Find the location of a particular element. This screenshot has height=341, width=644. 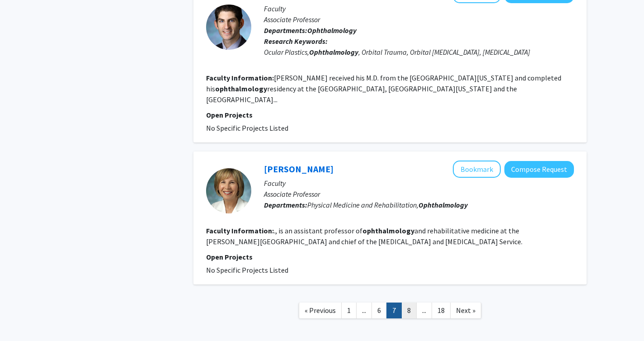

a: 7 is located at coordinates (394, 310).